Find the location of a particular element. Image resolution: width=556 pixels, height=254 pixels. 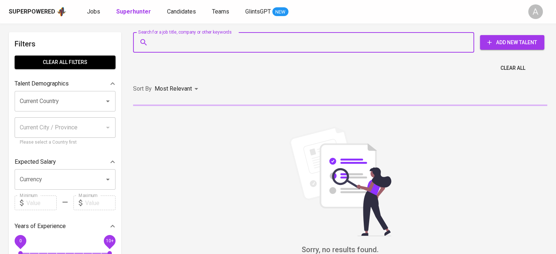

div: Superpowered is located at coordinates (32, 12).